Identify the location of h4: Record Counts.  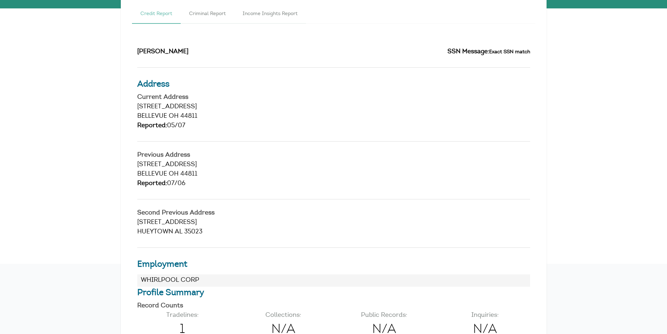
(334, 306).